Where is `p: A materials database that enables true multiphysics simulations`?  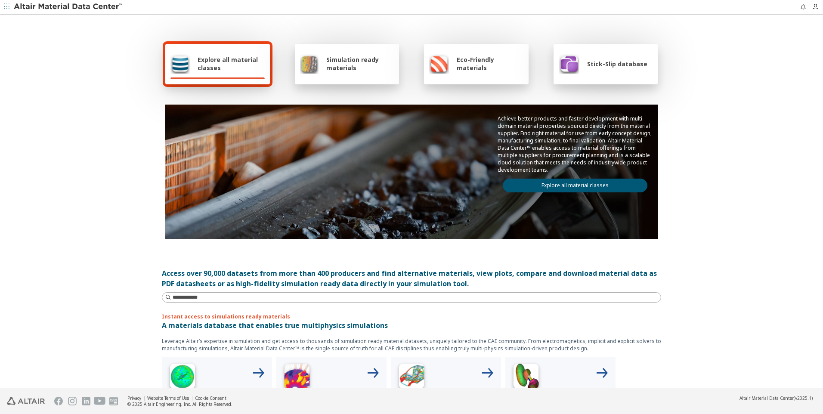 p: A materials database that enables true multiphysics simulations is located at coordinates (412, 325).